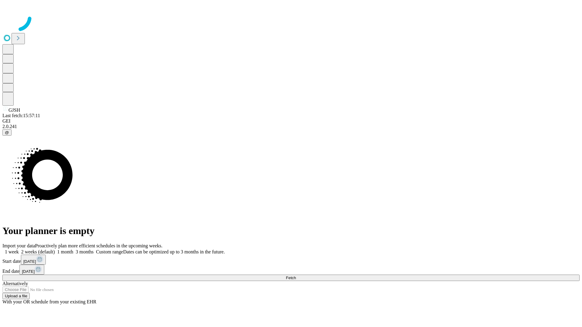 This screenshot has height=327, width=582. I want to click on span: Proactively plan more efficient schedules in the upcoming weeks., so click(99, 246).